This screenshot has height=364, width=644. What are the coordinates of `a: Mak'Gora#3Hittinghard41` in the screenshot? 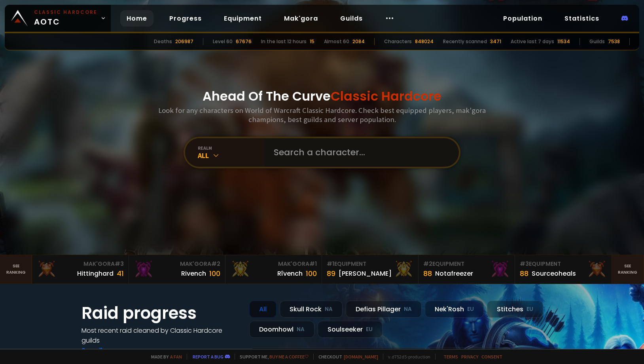 It's located at (80, 269).